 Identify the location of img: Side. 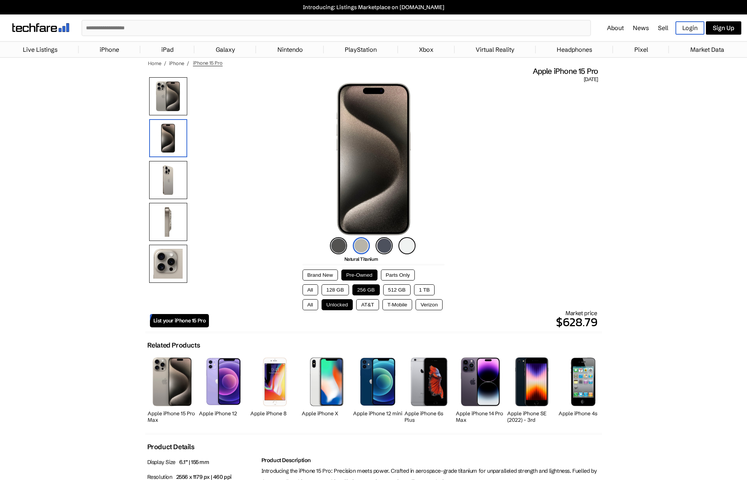
(168, 222).